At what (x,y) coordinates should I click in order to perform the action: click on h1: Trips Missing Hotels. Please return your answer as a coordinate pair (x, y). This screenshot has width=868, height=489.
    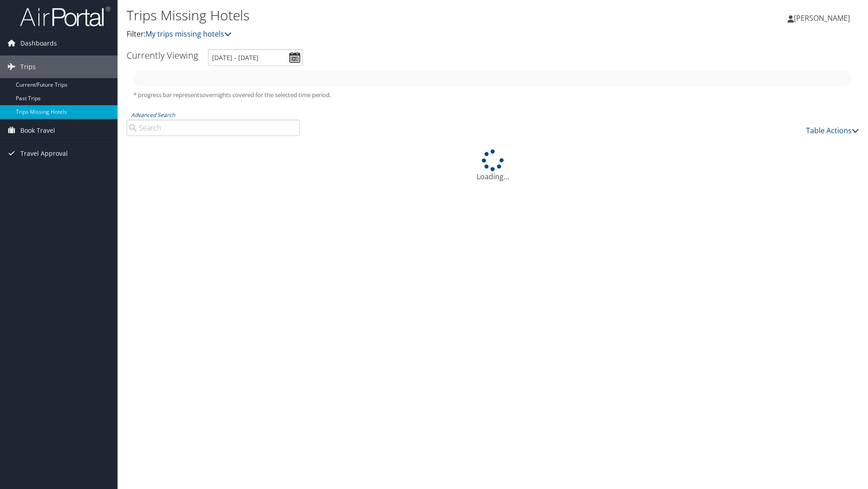
    Looking at the image, I should click on (370, 16).